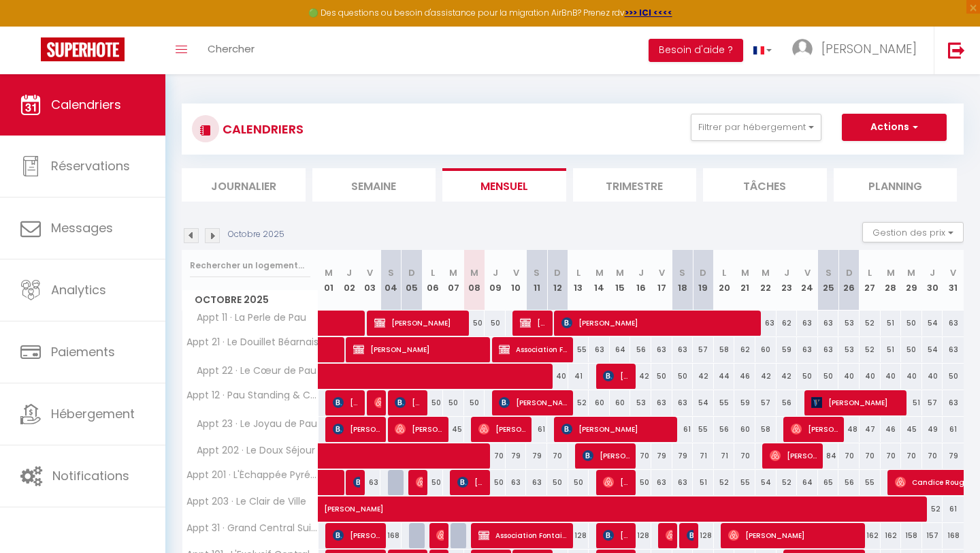  What do you see at coordinates (247, 318) in the screenshot?
I see `span: Appt 11 · La Perle de Pau` at bounding box center [247, 318].